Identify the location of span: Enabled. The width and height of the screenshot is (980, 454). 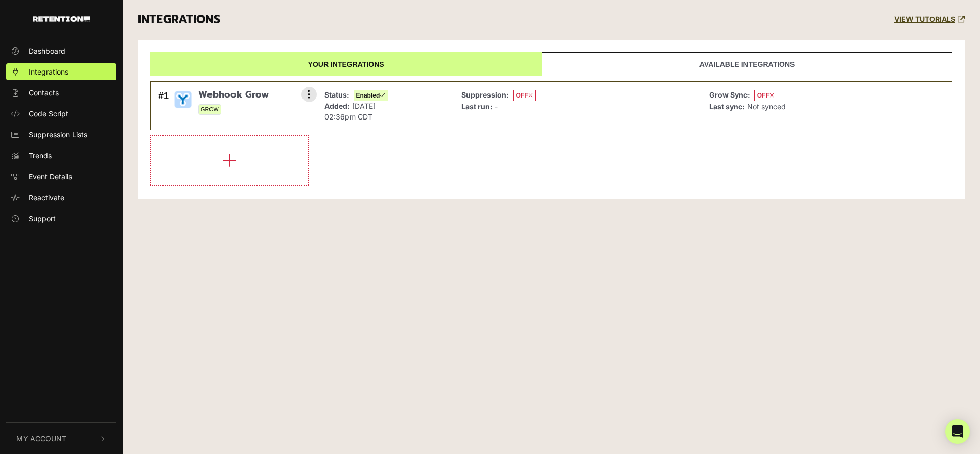
(371, 96).